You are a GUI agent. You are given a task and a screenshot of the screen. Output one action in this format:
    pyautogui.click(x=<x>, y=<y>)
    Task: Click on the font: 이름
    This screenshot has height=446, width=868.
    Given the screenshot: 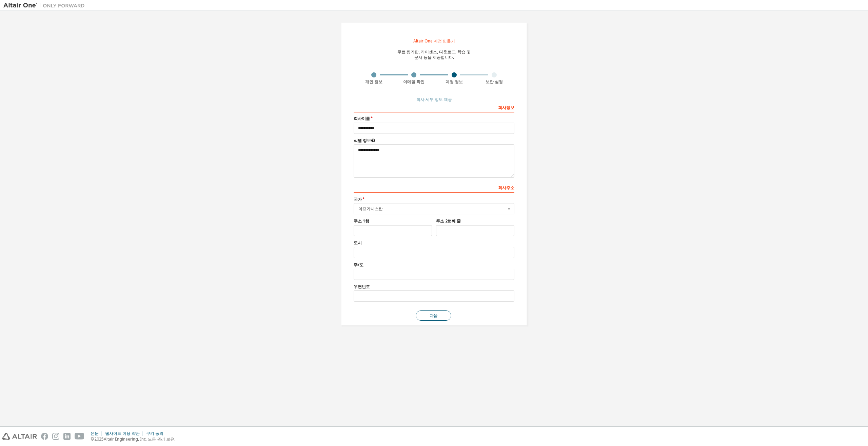 What is the action you would take?
    pyautogui.click(x=366, y=118)
    